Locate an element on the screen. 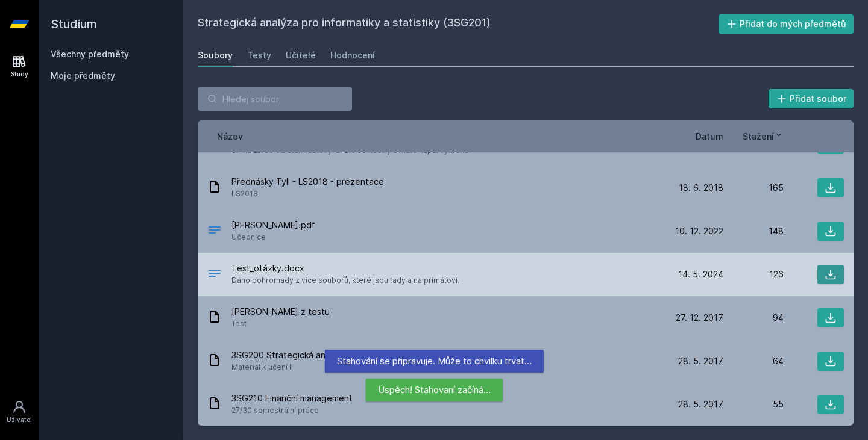 The image size is (868, 440). div: Study is located at coordinates (19, 74).